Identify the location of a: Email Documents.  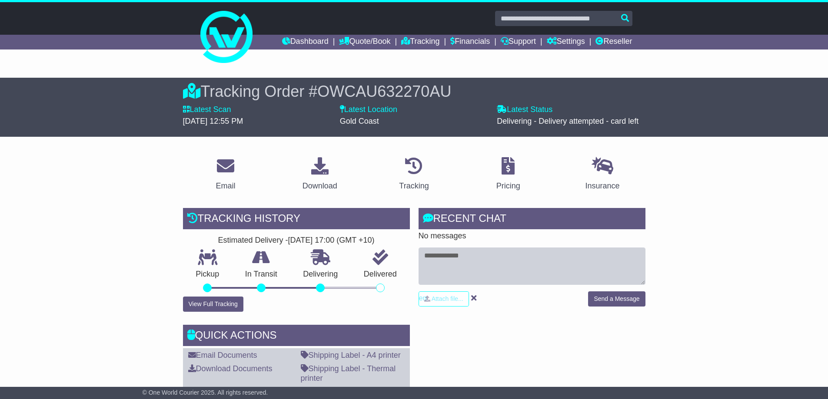
(222, 355).